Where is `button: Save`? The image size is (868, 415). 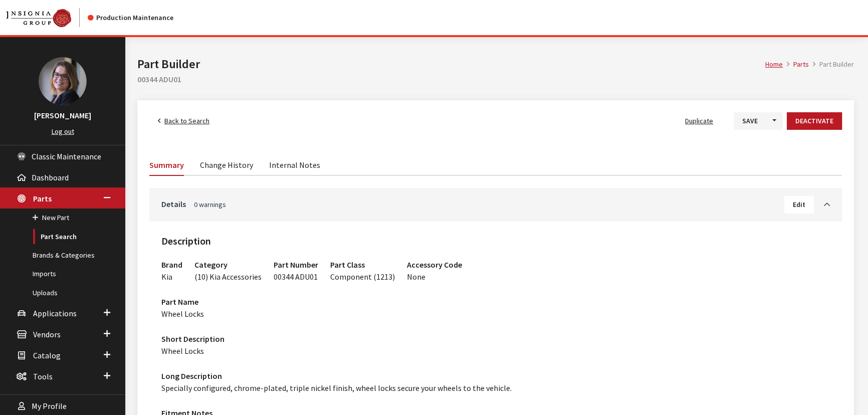 button: Save is located at coordinates (749, 121).